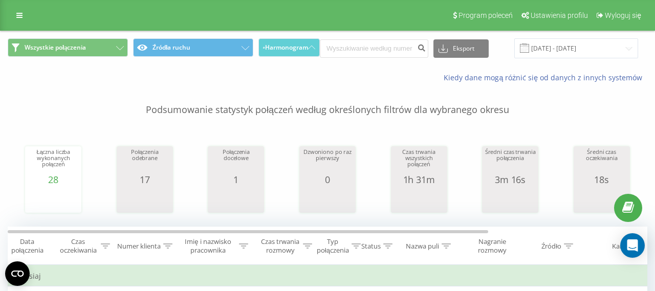 The height and width of the screenshot is (291, 655). I want to click on div: Czas oczekiwania, so click(78, 246).